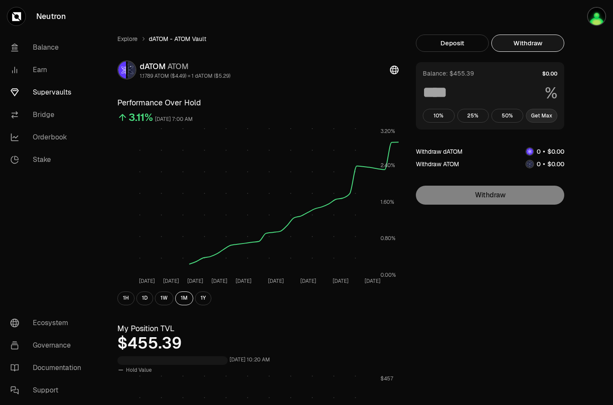 Image resolution: width=613 pixels, height=405 pixels. Describe the element at coordinates (388, 131) in the screenshot. I see `tspan: 3.20%` at that location.